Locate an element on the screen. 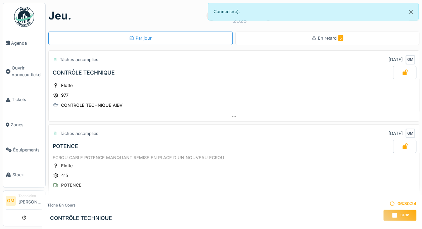  span: Zones is located at coordinates (27, 125).